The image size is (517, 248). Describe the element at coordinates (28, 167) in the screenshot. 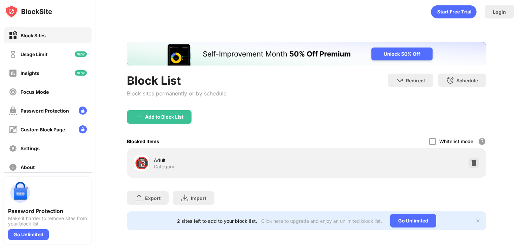

I see `div: About` at that location.